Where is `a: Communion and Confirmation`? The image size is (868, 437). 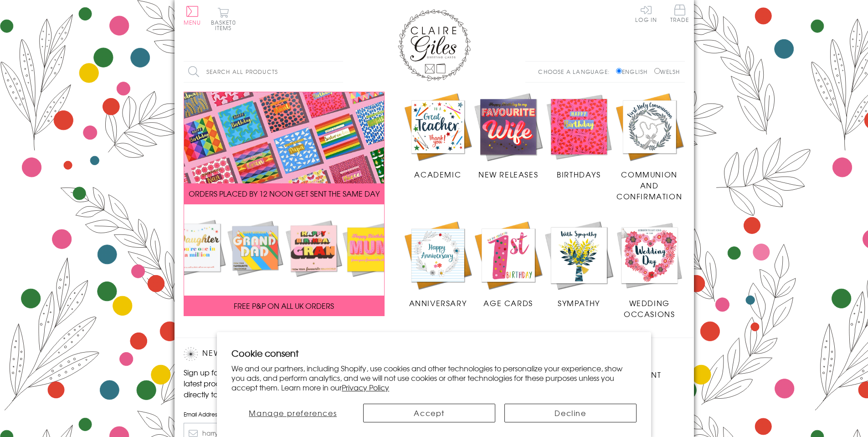 a: Communion and Confirmation is located at coordinates (649, 147).